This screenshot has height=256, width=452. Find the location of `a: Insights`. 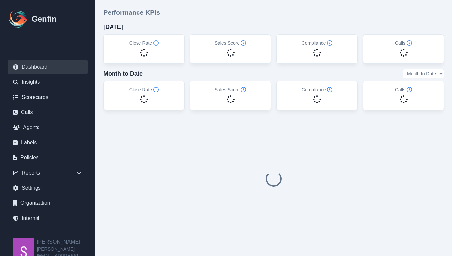

a: Insights is located at coordinates (48, 82).